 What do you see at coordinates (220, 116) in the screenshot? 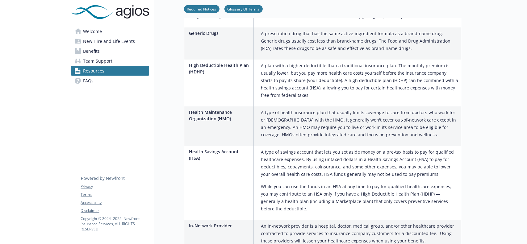
I see `p: Health Maintenance Organization (HMO)` at bounding box center [220, 116].